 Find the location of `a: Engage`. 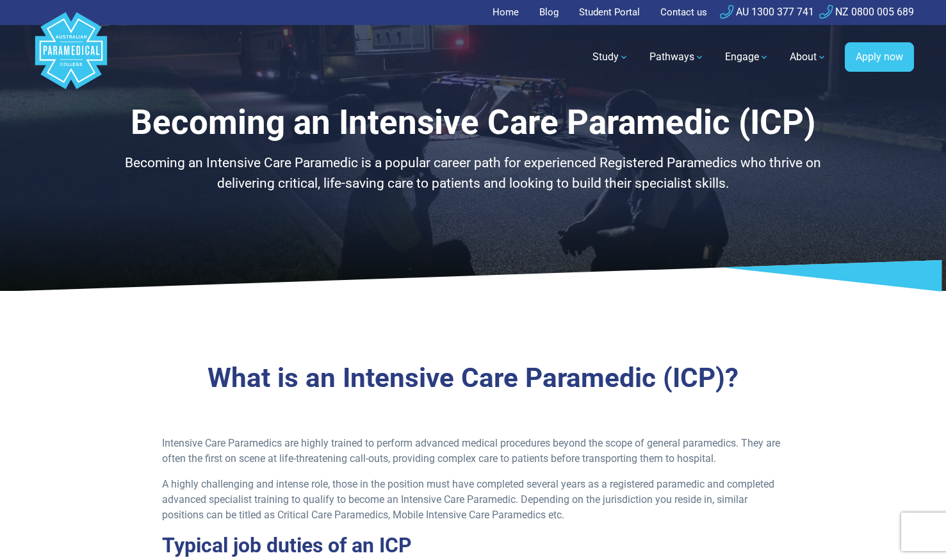

a: Engage is located at coordinates (747, 57).